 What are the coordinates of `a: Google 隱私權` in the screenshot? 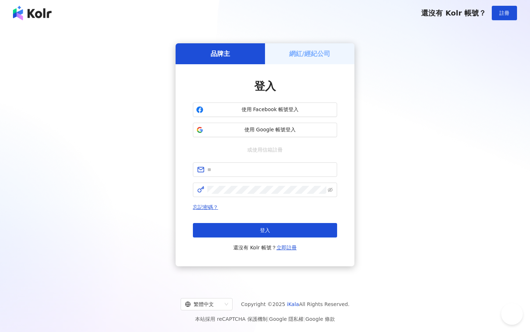 It's located at (286, 319).